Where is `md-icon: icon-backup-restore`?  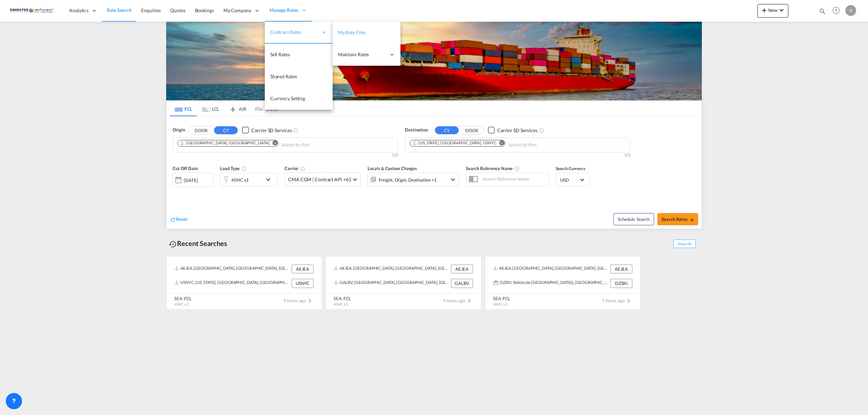
md-icon: icon-backup-restore is located at coordinates (173, 245).